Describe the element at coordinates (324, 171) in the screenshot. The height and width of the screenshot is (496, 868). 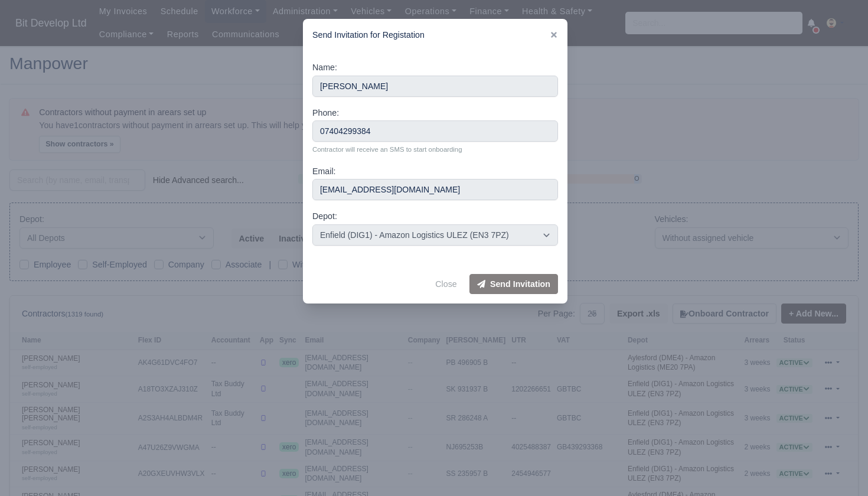
I see `label: Email:` at that location.